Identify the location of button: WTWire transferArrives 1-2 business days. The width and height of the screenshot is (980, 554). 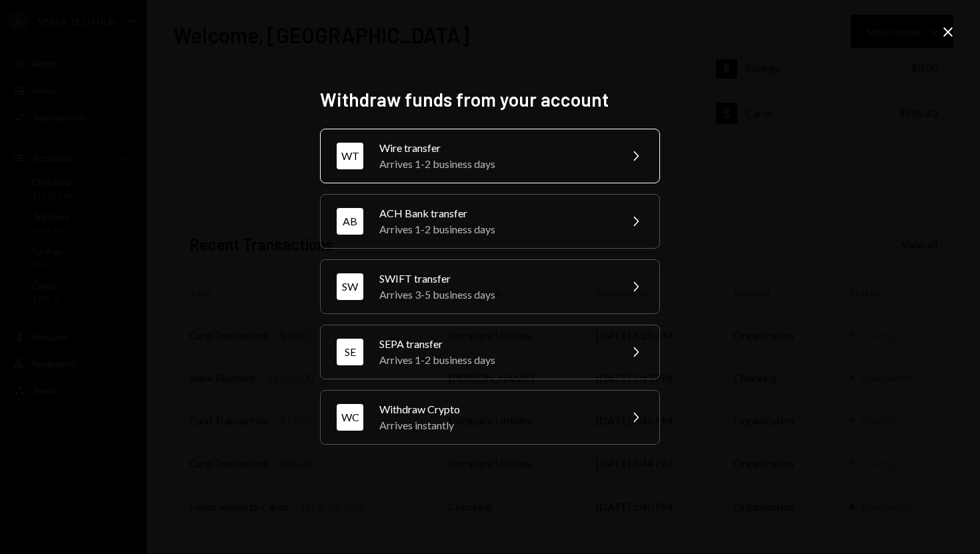
(490, 156).